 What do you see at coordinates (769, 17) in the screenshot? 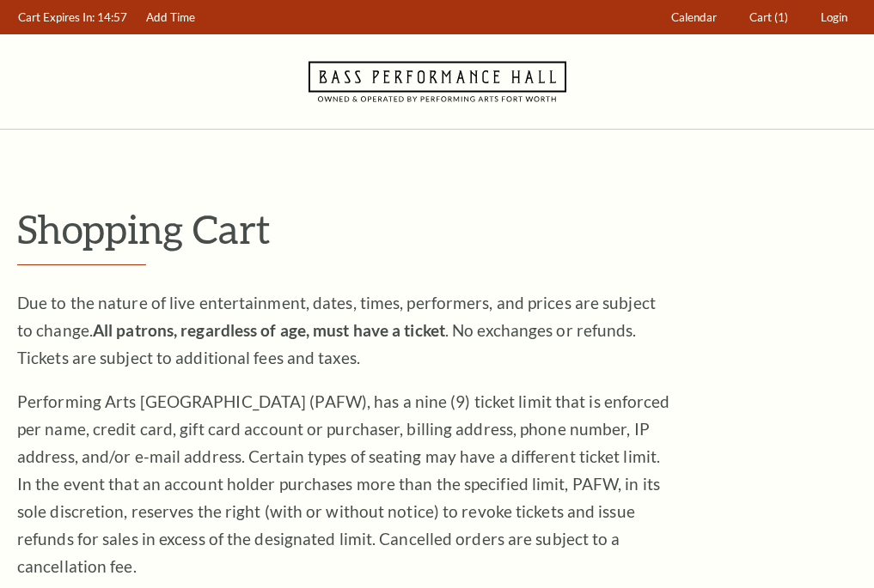
I see `a: Cart (1)` at bounding box center [769, 17].